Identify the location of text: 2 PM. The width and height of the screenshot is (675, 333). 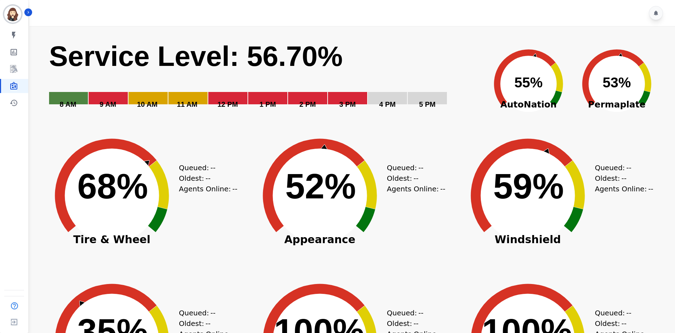
(307, 104).